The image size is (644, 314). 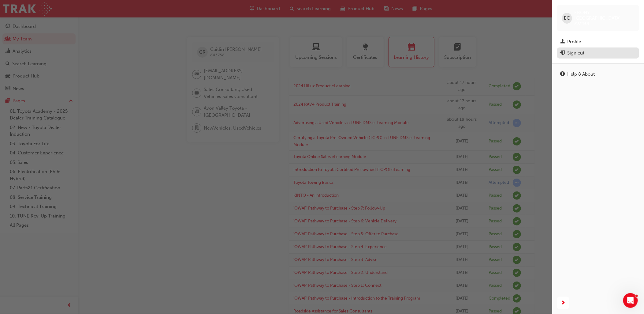 I want to click on a: Profile, so click(x=598, y=42).